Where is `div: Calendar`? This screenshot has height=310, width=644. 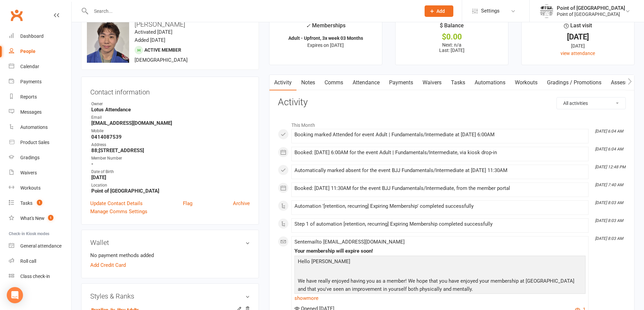 div: Calendar is located at coordinates (30, 67).